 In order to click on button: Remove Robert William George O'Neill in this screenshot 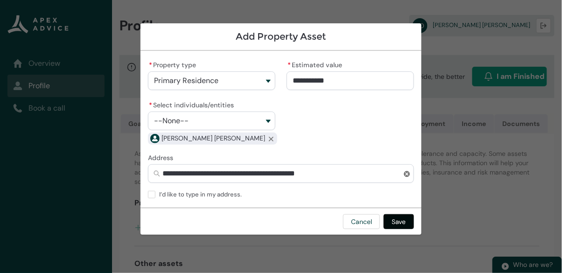, I will do `click(271, 139)`.